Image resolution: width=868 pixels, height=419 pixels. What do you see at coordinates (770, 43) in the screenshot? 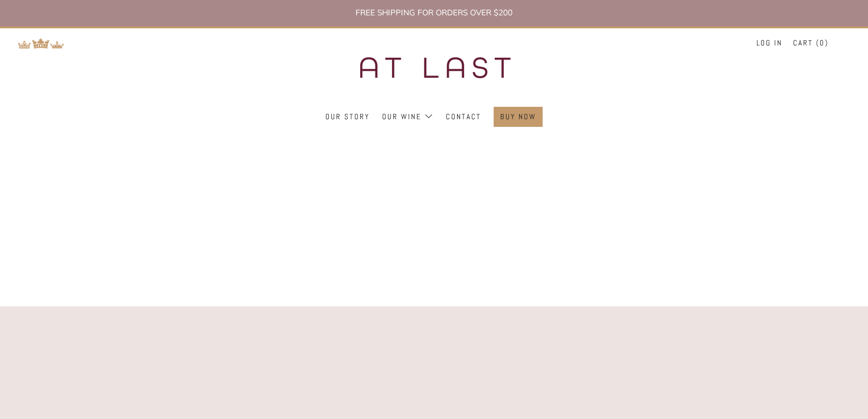
I see `a: Log in` at bounding box center [770, 43].